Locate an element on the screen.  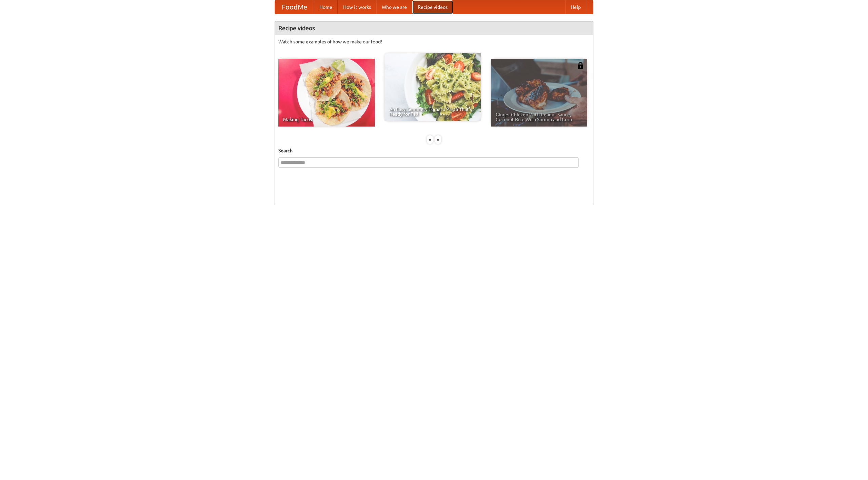
a: Help is located at coordinates (576, 7).